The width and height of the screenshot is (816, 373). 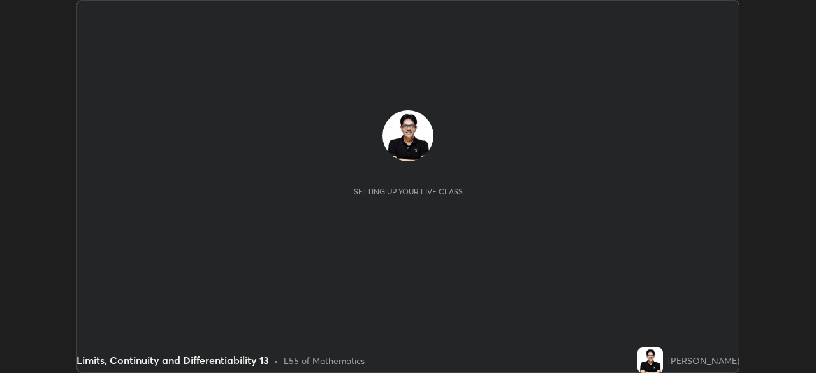 What do you see at coordinates (408, 191) in the screenshot?
I see `div: Setting up your live class` at bounding box center [408, 191].